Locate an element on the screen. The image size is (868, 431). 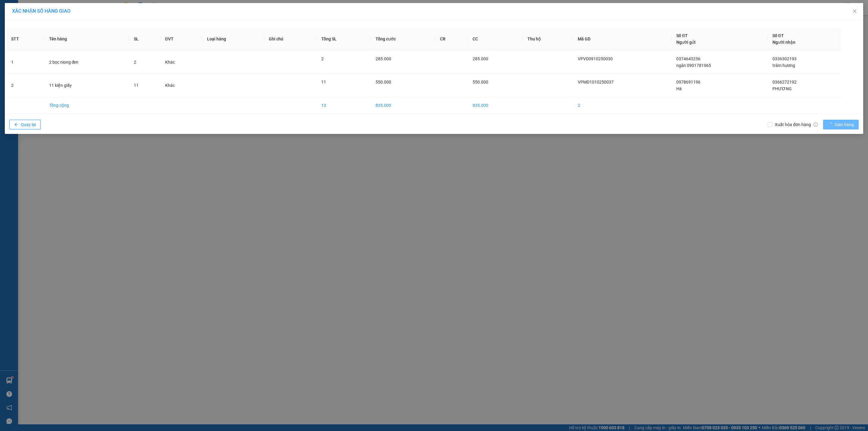
span: Người nhận is located at coordinates (785, 43).